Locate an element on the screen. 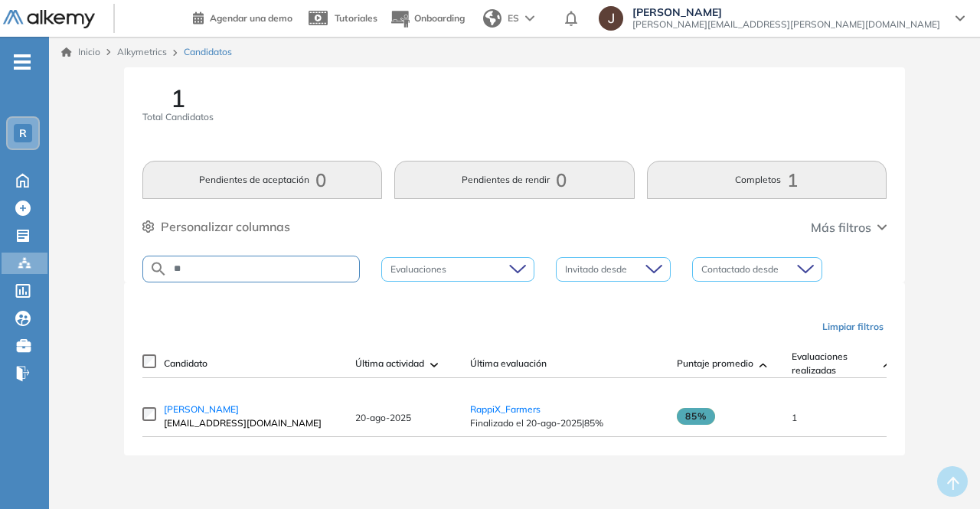 This screenshot has width=980, height=509. span: Total Candidatos is located at coordinates (178, 118).